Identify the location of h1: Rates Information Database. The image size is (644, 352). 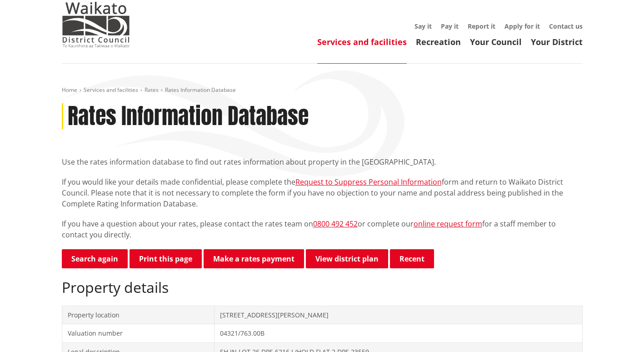
(188, 117).